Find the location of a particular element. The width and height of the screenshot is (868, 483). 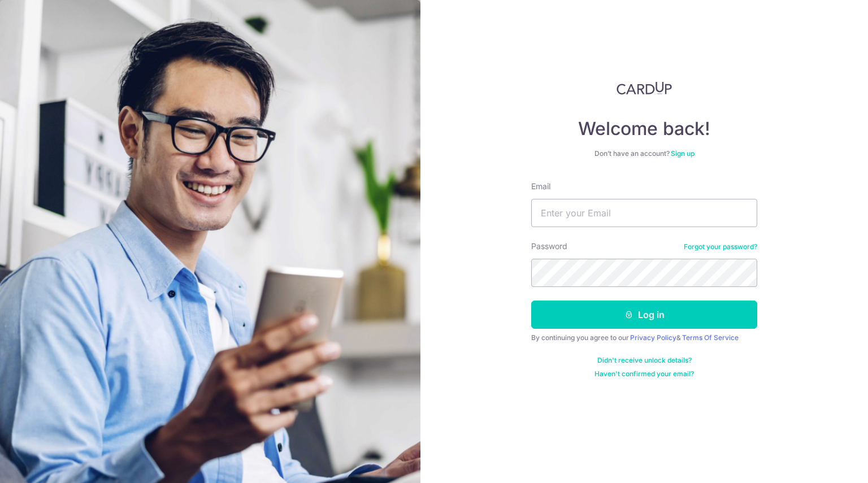

a: Terms Of Service is located at coordinates (710, 337).